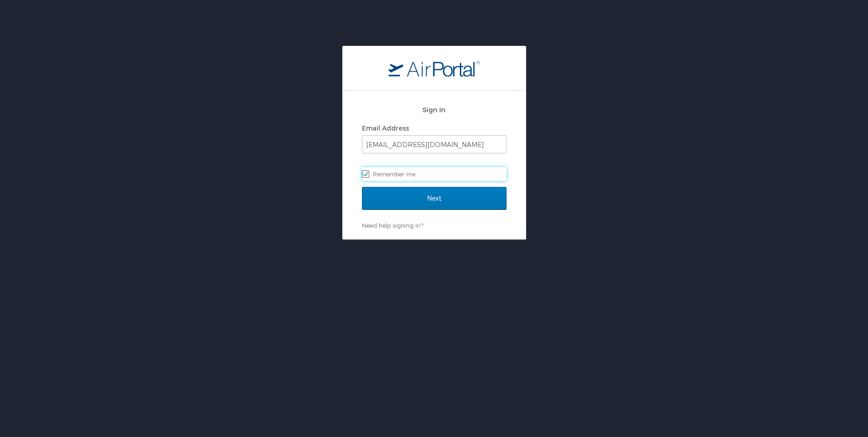  Describe the element at coordinates (434, 174) in the screenshot. I see `label: Remember me` at that location.